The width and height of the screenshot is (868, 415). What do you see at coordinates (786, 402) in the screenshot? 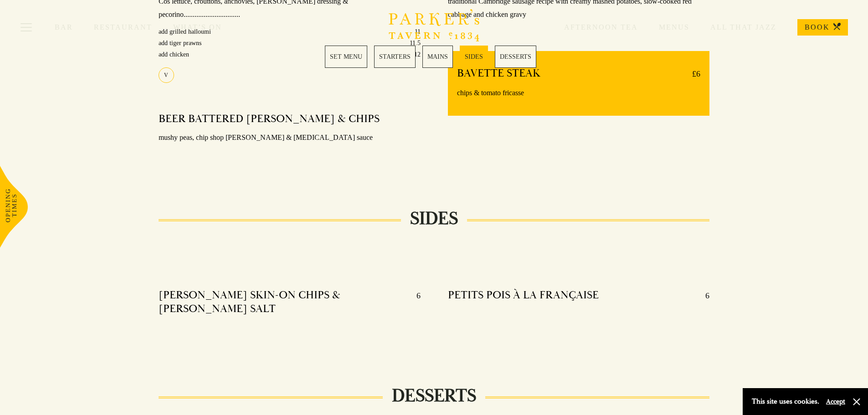
I see `p: This site uses cookies.` at bounding box center [786, 402].